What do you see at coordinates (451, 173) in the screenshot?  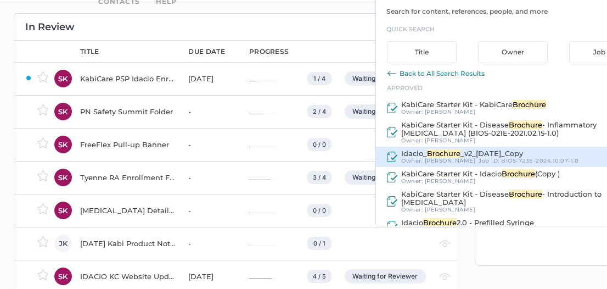 I see `span: KabiCare Starter Kit - Idacio` at bounding box center [451, 173].